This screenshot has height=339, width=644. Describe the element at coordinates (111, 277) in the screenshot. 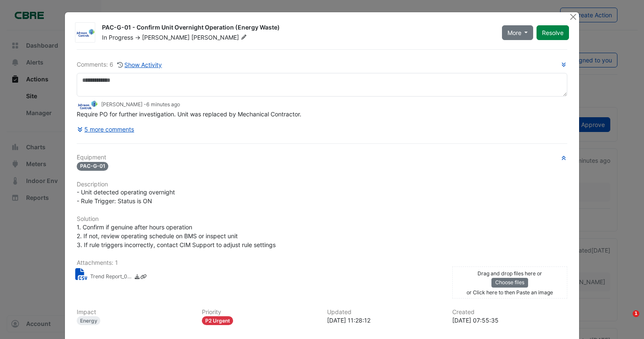

I see `small: Trend Report_06_27_2025_10_22_10.csv` at that location.